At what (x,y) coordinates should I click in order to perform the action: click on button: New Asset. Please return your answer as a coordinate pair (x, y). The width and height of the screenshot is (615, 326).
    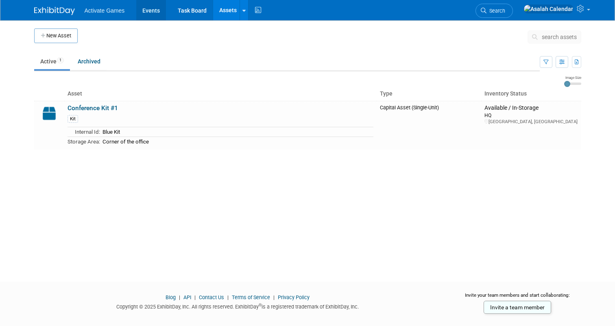
    Looking at the image, I should click on (56, 36).